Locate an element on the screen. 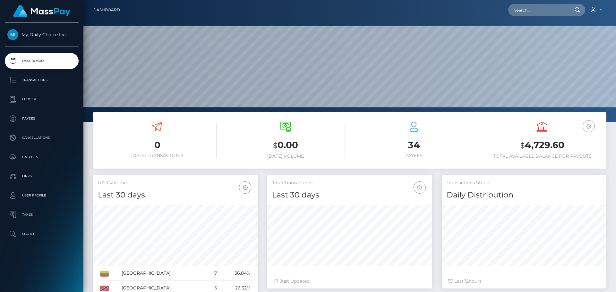 The height and width of the screenshot is (292, 616). a: Batches is located at coordinates (42, 157).